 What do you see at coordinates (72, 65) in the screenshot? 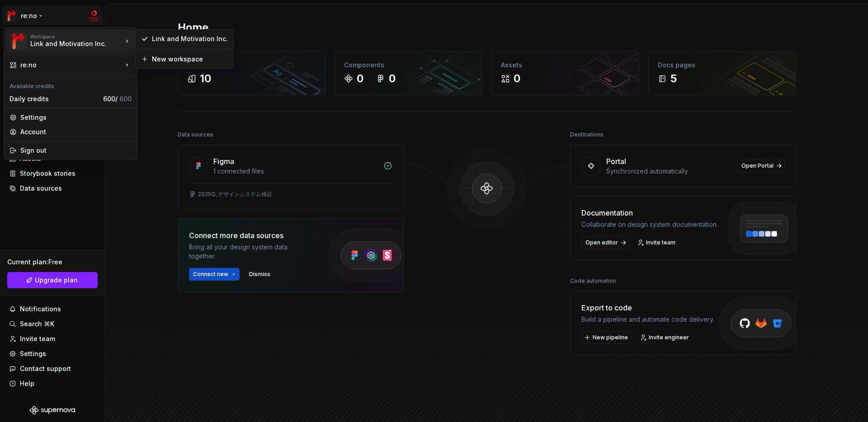
I see `div: re:no` at bounding box center [72, 65].